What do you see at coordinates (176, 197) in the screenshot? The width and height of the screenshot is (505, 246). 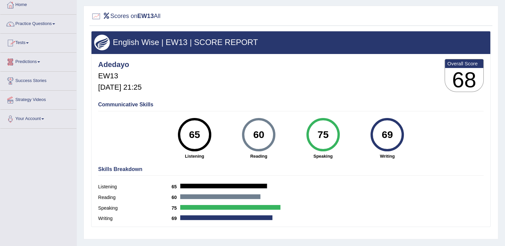 I see `b: 60` at bounding box center [176, 197].